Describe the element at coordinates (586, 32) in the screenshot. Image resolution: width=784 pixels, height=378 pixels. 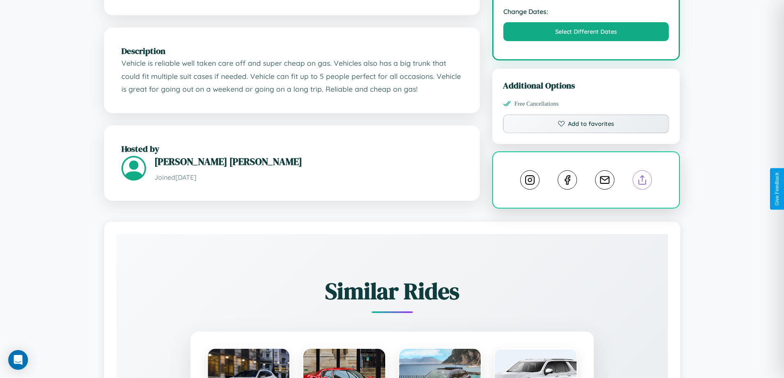
I see `button: Select Different Dates` at that location.